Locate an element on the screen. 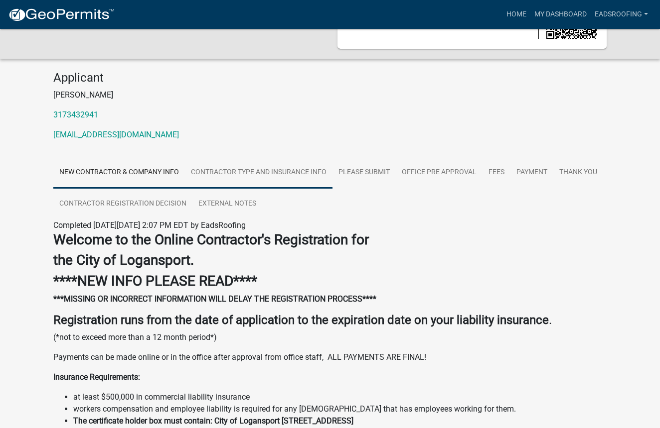 The width and height of the screenshot is (660, 428). strong: Registration runs from the date of application to the expiration date on your liability insurance is located at coordinates (301, 320).